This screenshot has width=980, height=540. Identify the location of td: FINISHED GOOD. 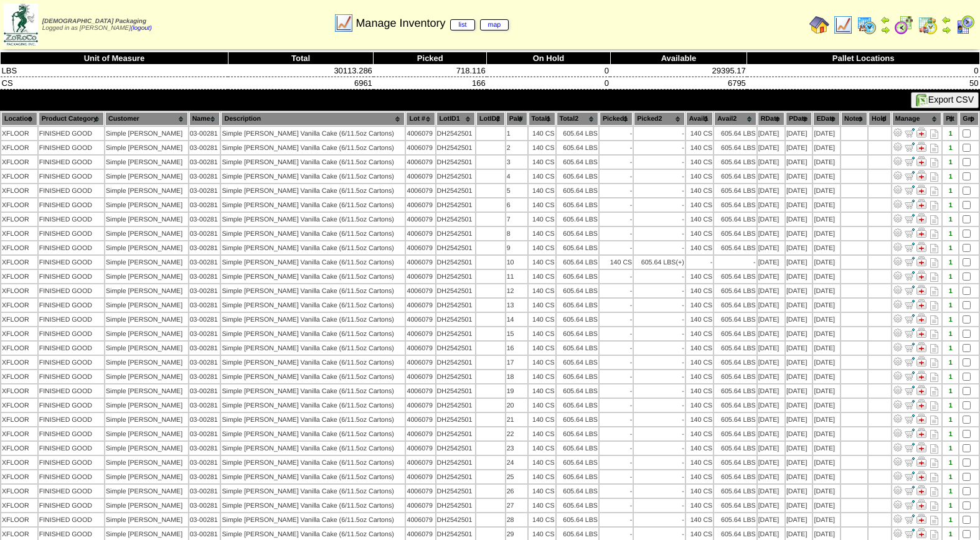
(71, 147).